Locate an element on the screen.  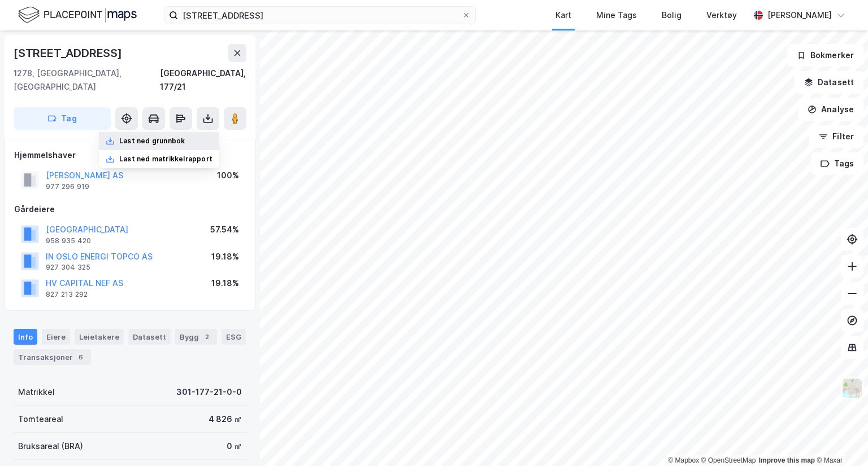
a: Improve this map is located at coordinates (787, 461).